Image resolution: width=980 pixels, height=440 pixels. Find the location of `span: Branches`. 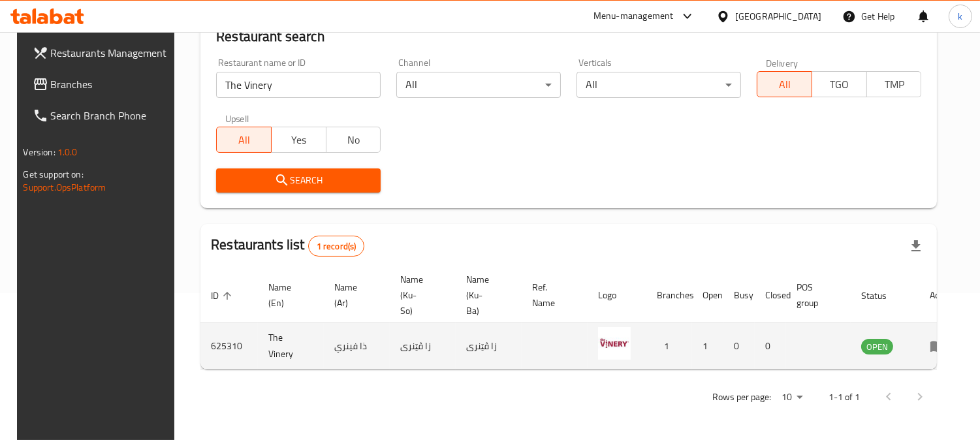

span: Branches is located at coordinates (110, 84).